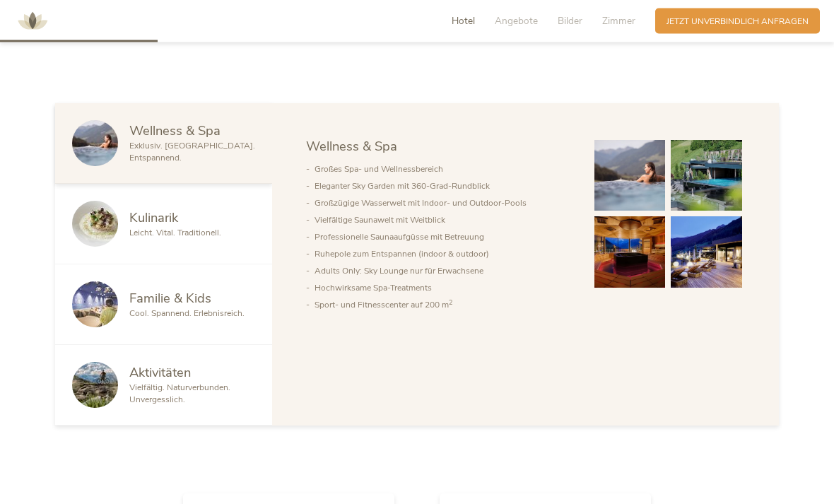 The image size is (834, 504). I want to click on li: Sport- und Fitnesscenter auf 200 m, so click(443, 305).